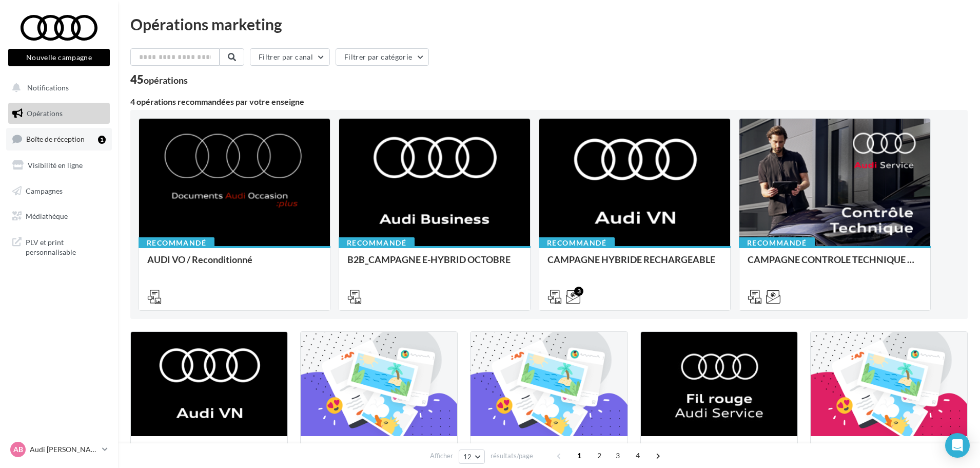 Image resolution: width=980 pixels, height=468 pixels. What do you see at coordinates (638, 455) in the screenshot?
I see `span: 4` at bounding box center [638, 455].